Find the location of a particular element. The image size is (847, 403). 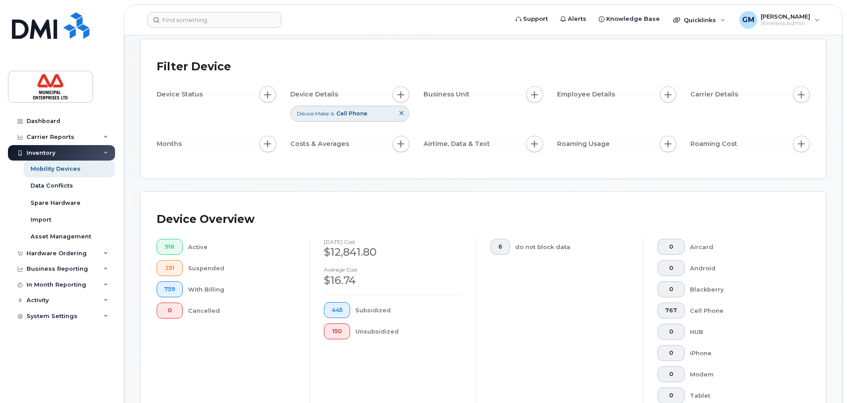

span: 516 is located at coordinates (169, 247).